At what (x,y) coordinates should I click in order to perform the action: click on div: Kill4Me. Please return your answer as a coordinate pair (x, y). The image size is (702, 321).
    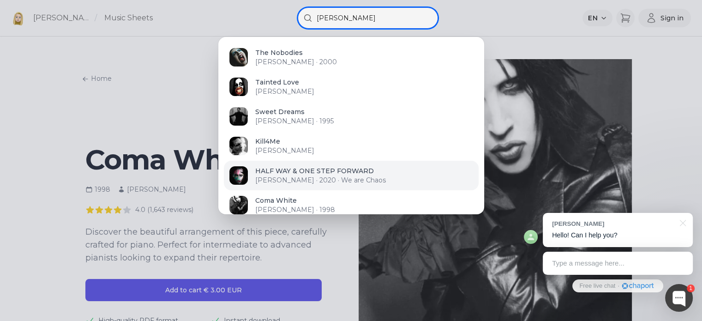
    Looking at the image, I should click on (364, 141).